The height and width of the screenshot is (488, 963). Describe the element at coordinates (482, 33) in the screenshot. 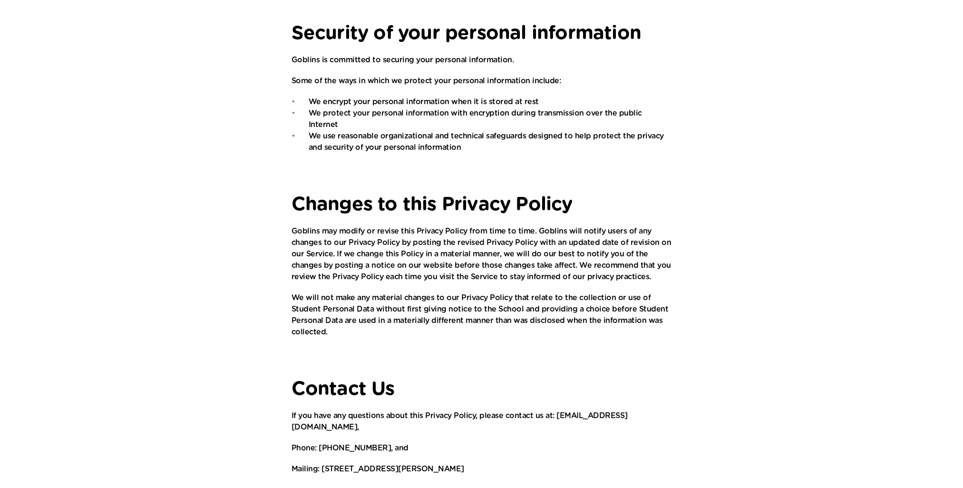

I see `h1: Security of your personal information` at that location.